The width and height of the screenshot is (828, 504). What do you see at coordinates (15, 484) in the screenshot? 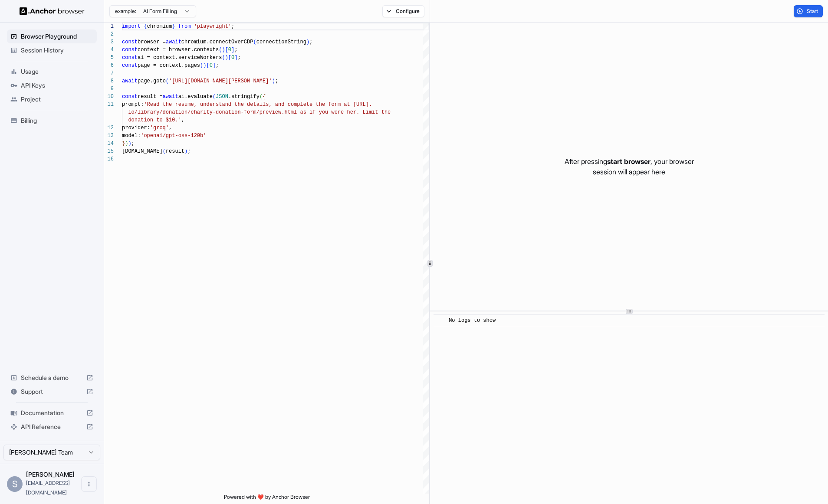
I see `div: S` at bounding box center [15, 484].